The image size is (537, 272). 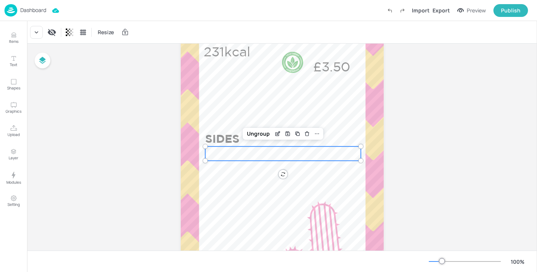 I want to click on img: logo-86c26b7e.jpg, so click(x=11, y=10).